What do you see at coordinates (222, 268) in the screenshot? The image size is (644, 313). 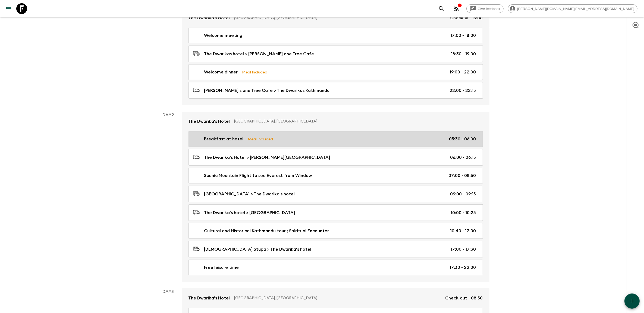 I see `p: Free leisure time` at bounding box center [222, 268].